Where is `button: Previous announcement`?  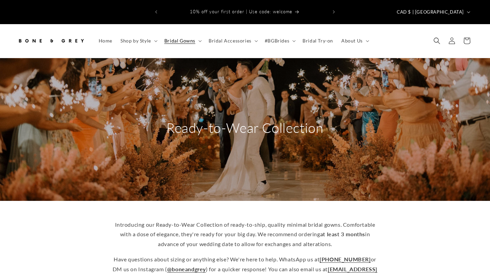 button: Previous announcement is located at coordinates (156, 12).